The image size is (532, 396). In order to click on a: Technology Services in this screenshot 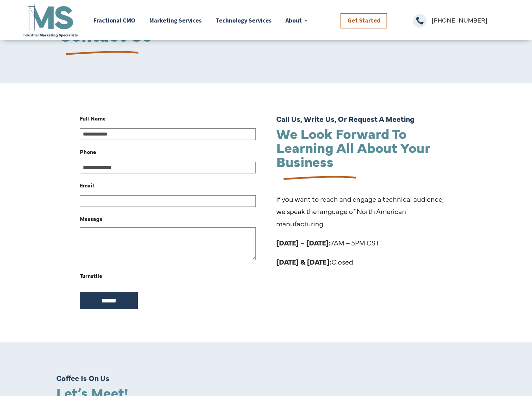, I will do `click(243, 20)`.